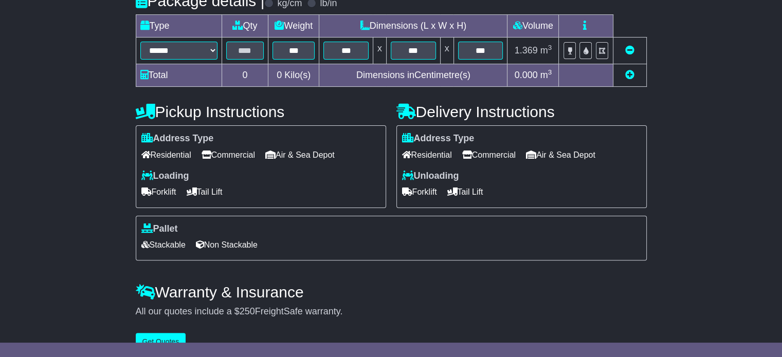  What do you see at coordinates (391, 312) in the screenshot?
I see `div: All our quotes include a $ FreightSafe warranty.` at bounding box center [391, 312].